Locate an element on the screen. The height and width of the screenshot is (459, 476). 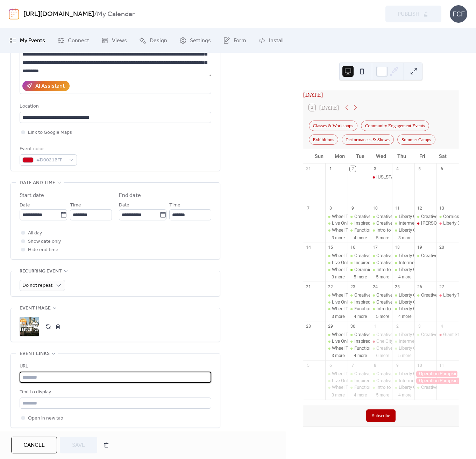
div: Performances & Shows is located at coordinates (368, 139).